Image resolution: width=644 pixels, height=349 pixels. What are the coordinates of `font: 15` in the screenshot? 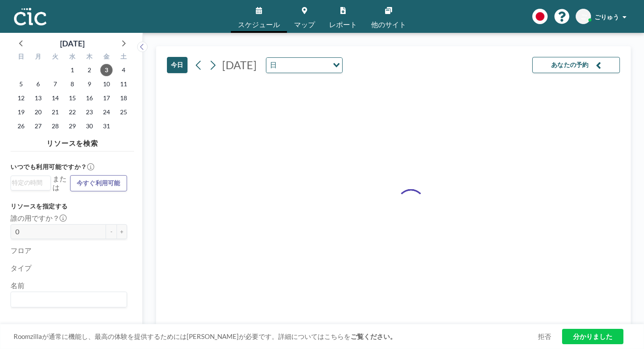 It's located at (72, 98).